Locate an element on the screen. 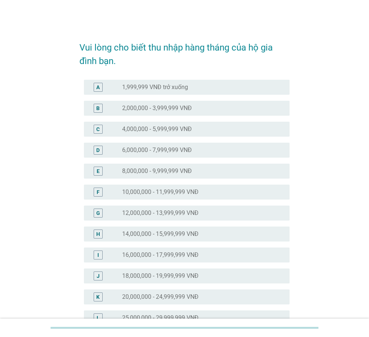  label: 8,000,000 - 9,999,999 VNĐ is located at coordinates (157, 171).